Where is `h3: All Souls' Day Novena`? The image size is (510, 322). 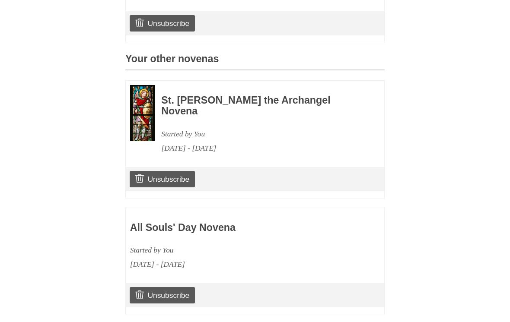 h3: All Souls' Day Novena is located at coordinates (230, 228).